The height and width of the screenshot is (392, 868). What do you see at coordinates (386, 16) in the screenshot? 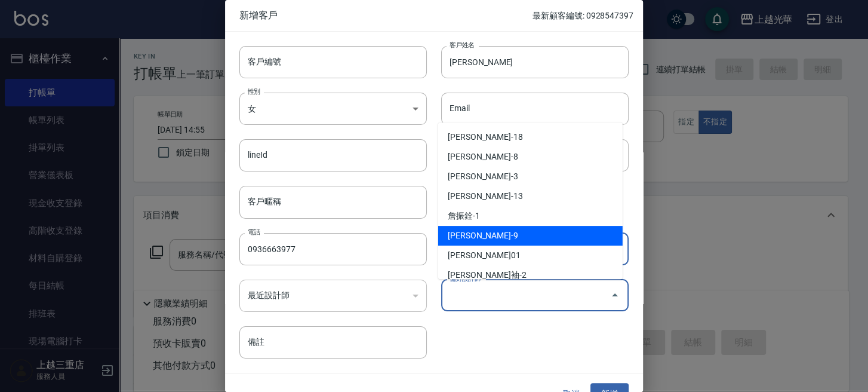
I see `span: 新增客戶` at bounding box center [386, 16].